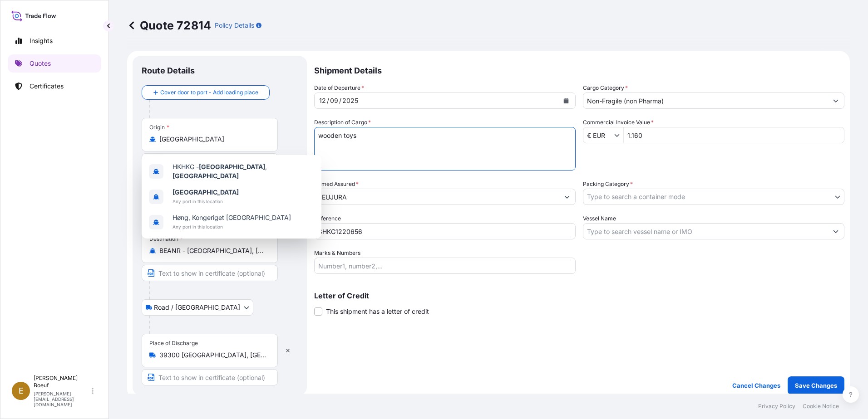 This screenshot has width=868, height=419. What do you see at coordinates (816, 385) in the screenshot?
I see `p: Save Changes` at bounding box center [816, 385].